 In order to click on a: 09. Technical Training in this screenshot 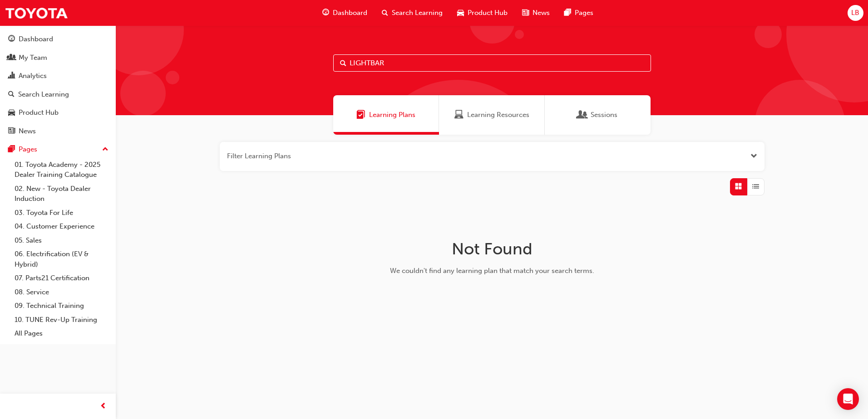, I will do `click(61, 306)`.